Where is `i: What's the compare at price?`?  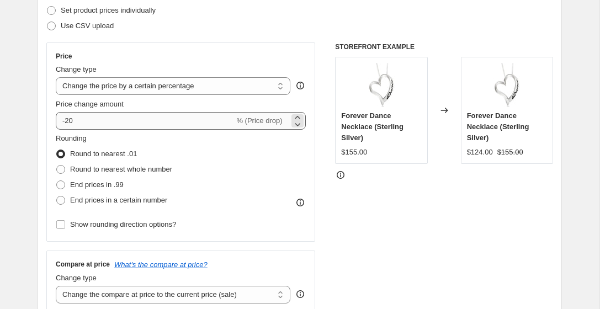
i: What's the compare at price? is located at coordinates (161, 264).